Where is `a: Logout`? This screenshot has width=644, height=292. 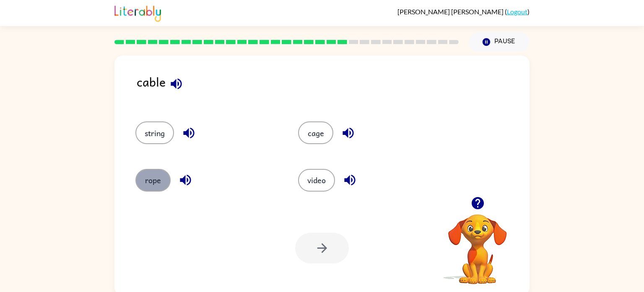
a: Logout is located at coordinates (517, 11).